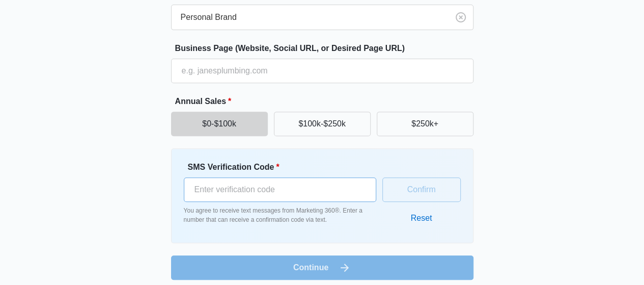  I want to click on label: Annual Sales, so click(327, 101).